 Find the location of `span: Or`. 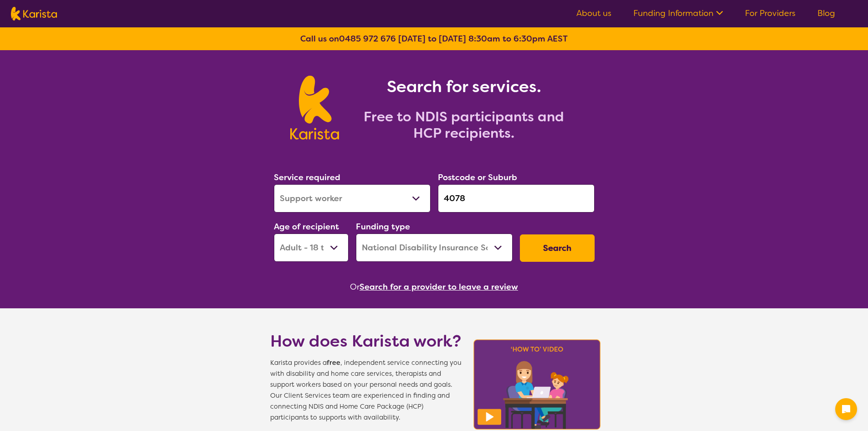

span: Or is located at coordinates (354, 286).